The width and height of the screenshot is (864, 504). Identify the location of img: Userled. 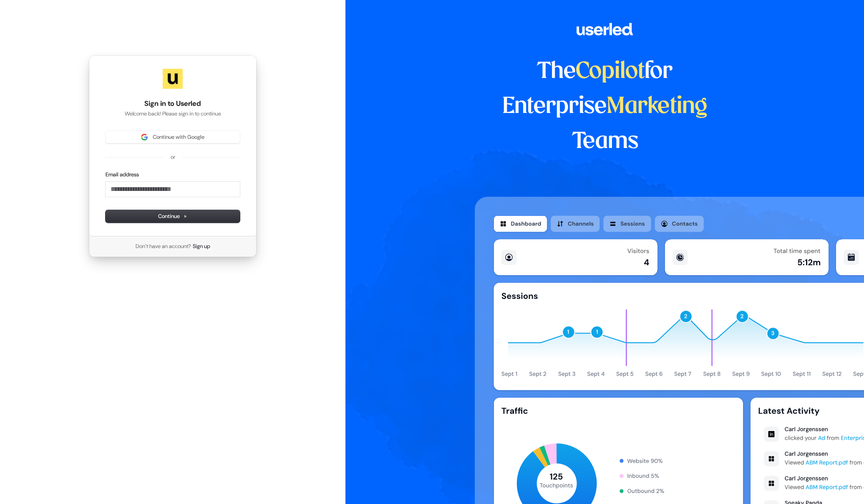
(173, 79).